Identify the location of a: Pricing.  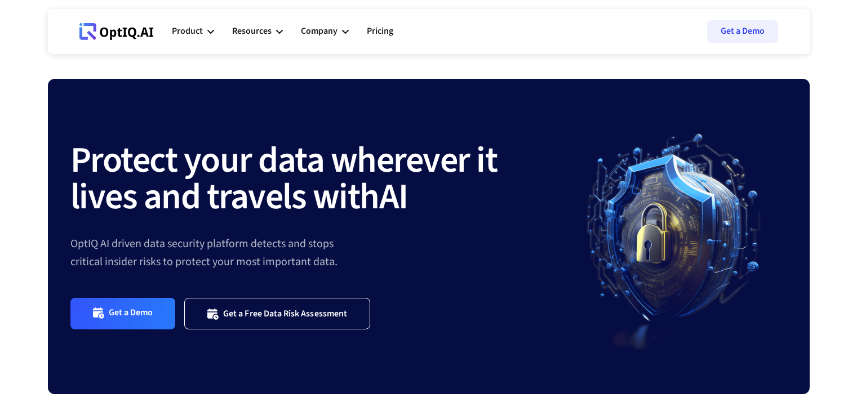
(380, 32).